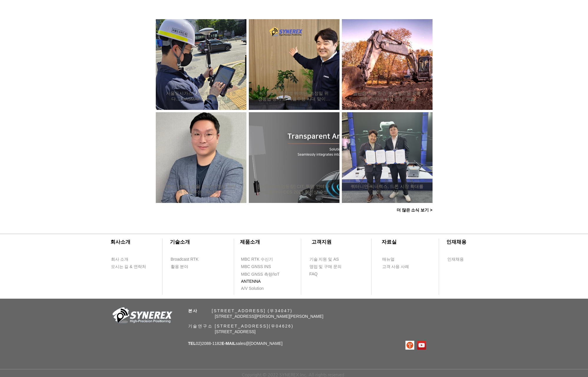 Image resolution: width=588 pixels, height=377 pixels. What do you see at coordinates (457, 241) in the screenshot?
I see `span: ​인재채용` at bounding box center [457, 241].